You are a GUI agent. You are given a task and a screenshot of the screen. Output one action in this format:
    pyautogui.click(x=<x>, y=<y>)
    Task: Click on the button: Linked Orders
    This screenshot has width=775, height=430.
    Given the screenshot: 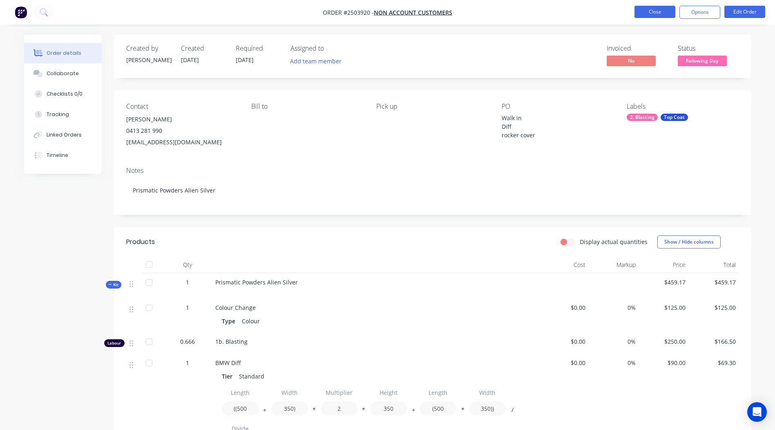 What is the action you would take?
    pyautogui.click(x=63, y=135)
    